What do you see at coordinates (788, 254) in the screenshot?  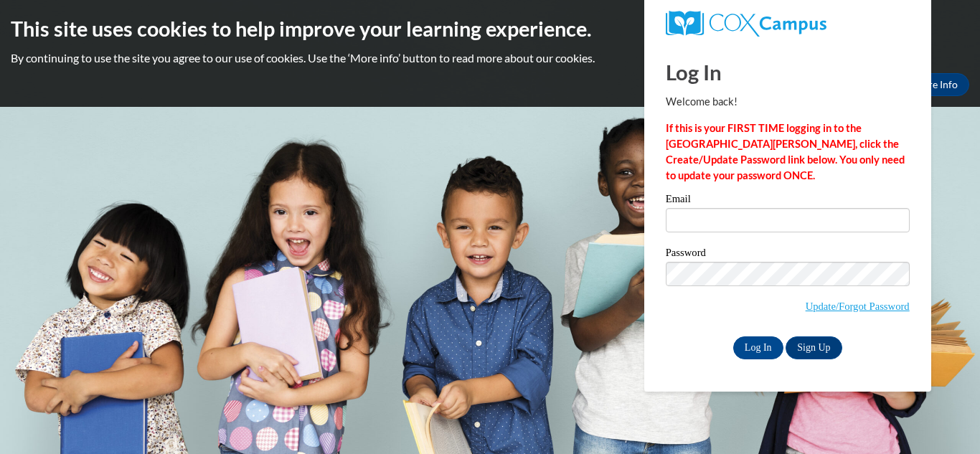 I see `label: Password` at bounding box center [788, 254].